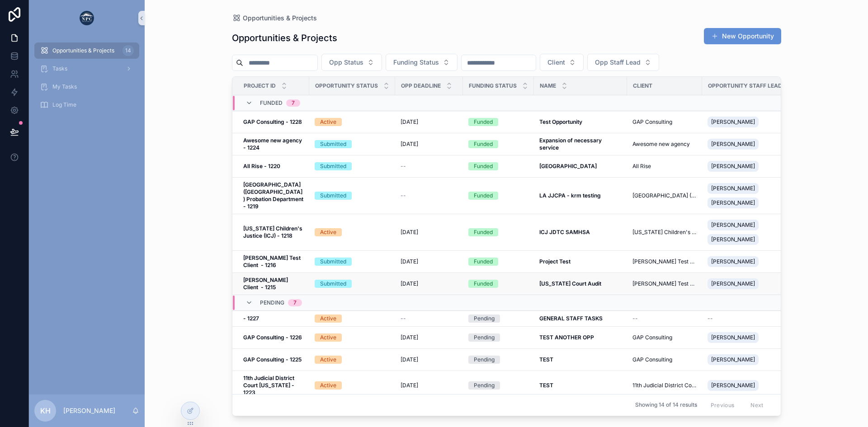 This screenshot has width=868, height=427. I want to click on a: Opportunities & Projects, so click(275, 18).